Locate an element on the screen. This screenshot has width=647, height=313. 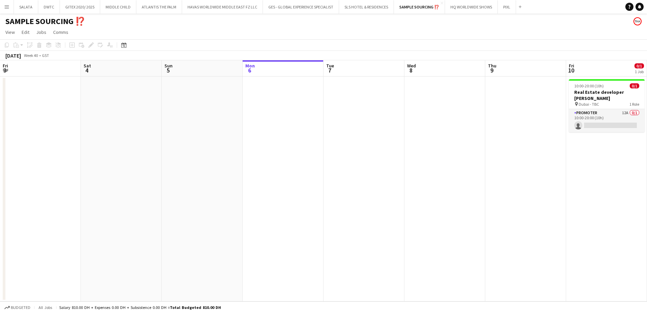
button: DWTC is located at coordinates (49, 7).